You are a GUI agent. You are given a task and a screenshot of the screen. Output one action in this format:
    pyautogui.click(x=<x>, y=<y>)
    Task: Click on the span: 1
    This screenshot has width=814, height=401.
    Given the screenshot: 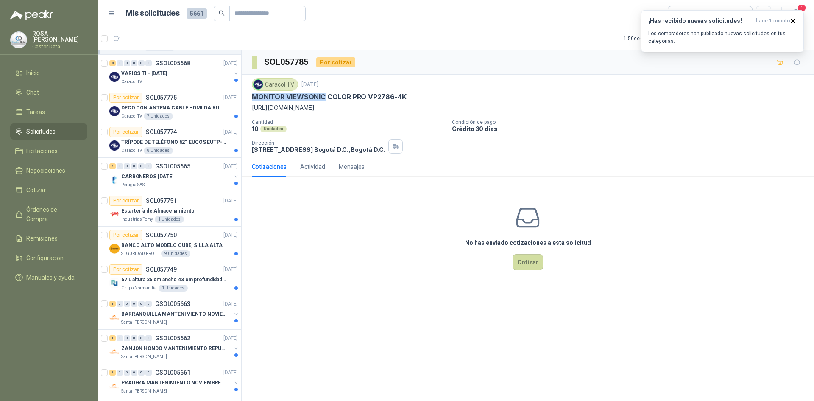 What is the action you would take?
    pyautogui.click(x=802, y=8)
    